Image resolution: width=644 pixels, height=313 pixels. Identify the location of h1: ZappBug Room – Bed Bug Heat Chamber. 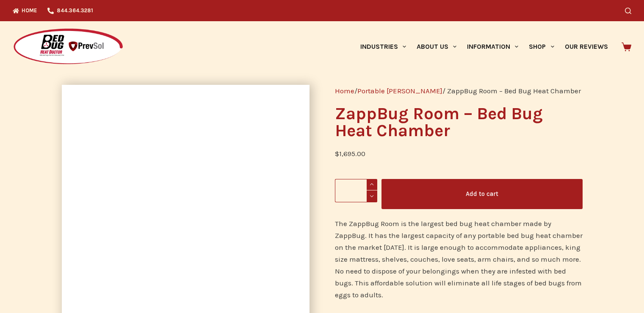
(459, 122).